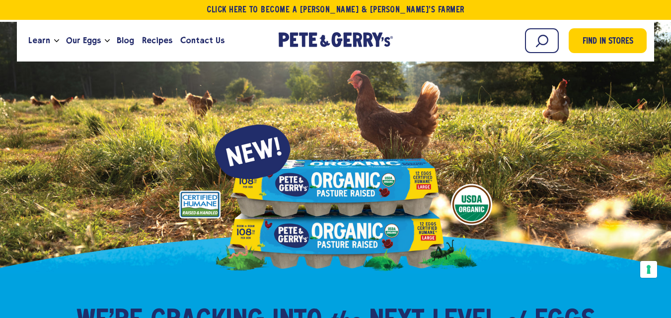 The image size is (671, 318). What do you see at coordinates (39, 40) in the screenshot?
I see `span: Learn` at bounding box center [39, 40].